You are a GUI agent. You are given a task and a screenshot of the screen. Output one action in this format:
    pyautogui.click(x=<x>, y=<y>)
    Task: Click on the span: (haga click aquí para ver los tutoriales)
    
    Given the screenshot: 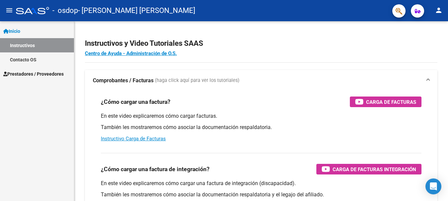 What is the action you would take?
    pyautogui.click(x=197, y=81)
    